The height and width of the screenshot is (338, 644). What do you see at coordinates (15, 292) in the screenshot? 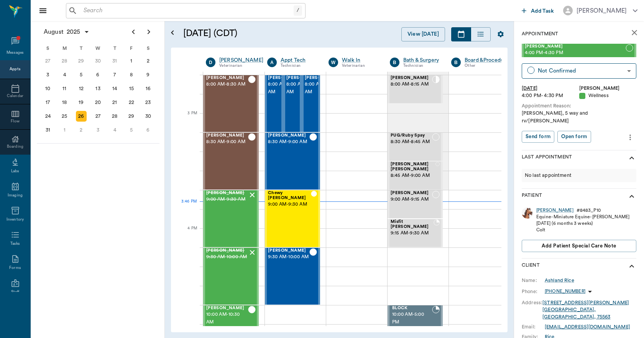
I see `div: Staff` at bounding box center [15, 292].